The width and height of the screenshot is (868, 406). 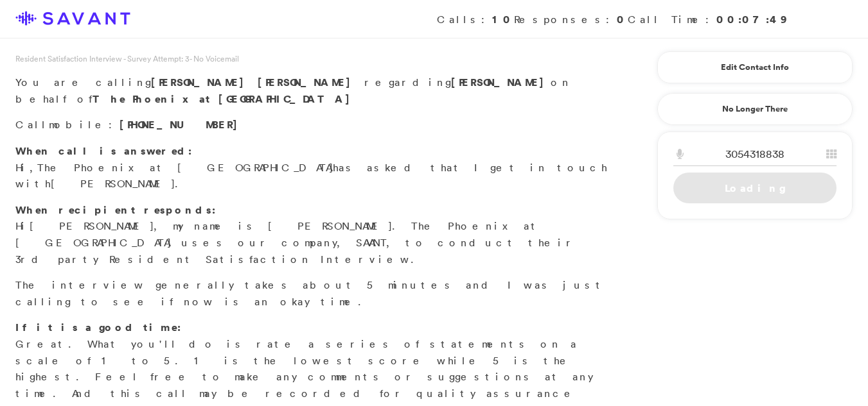 What do you see at coordinates (755, 109) in the screenshot?
I see `a: No Longer There` at bounding box center [755, 109].